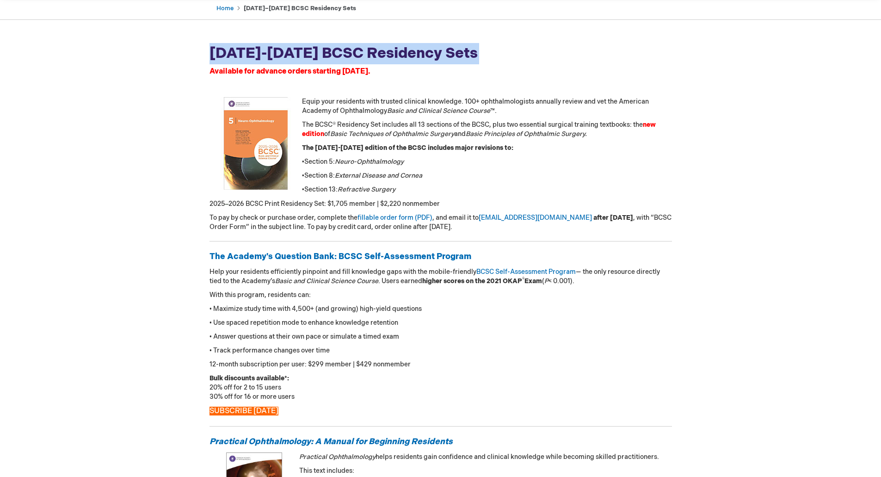  I want to click on em: P, so click(546, 281).